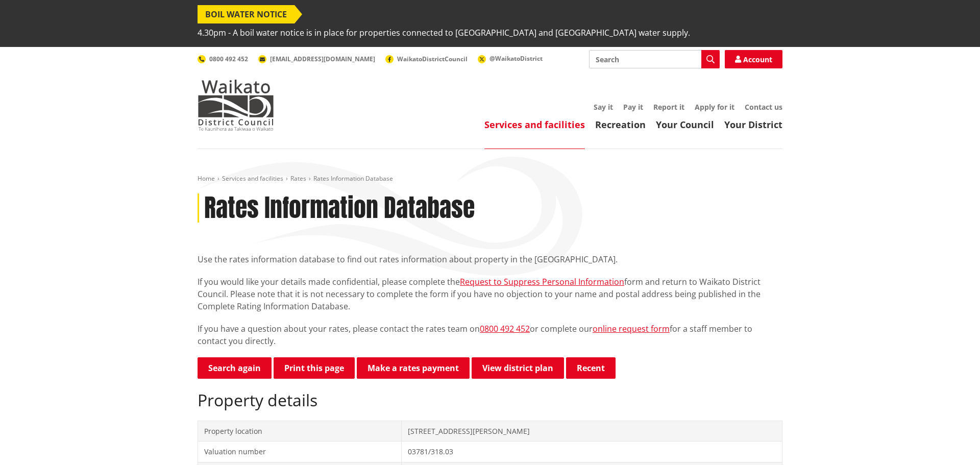 The image size is (980, 465). What do you see at coordinates (668, 107) in the screenshot?
I see `a: Report it` at bounding box center [668, 107].